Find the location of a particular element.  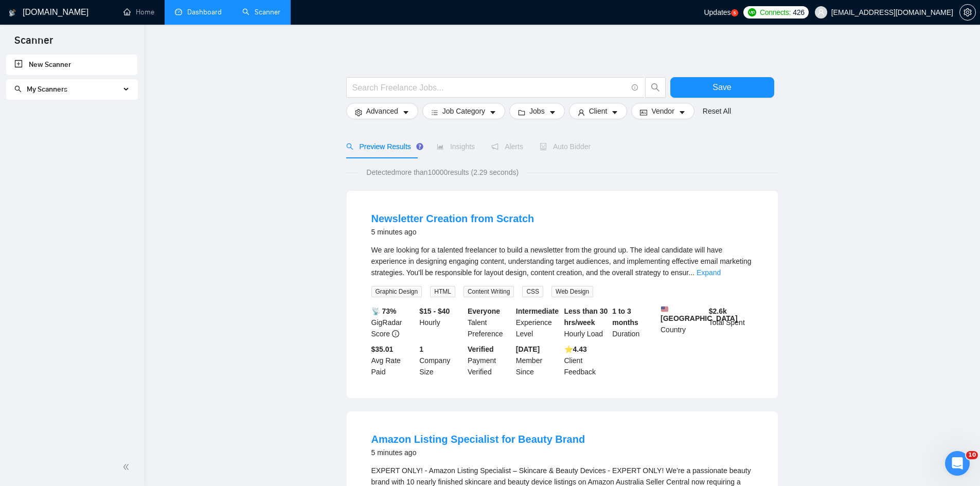

span: Job Category is located at coordinates (463, 111).